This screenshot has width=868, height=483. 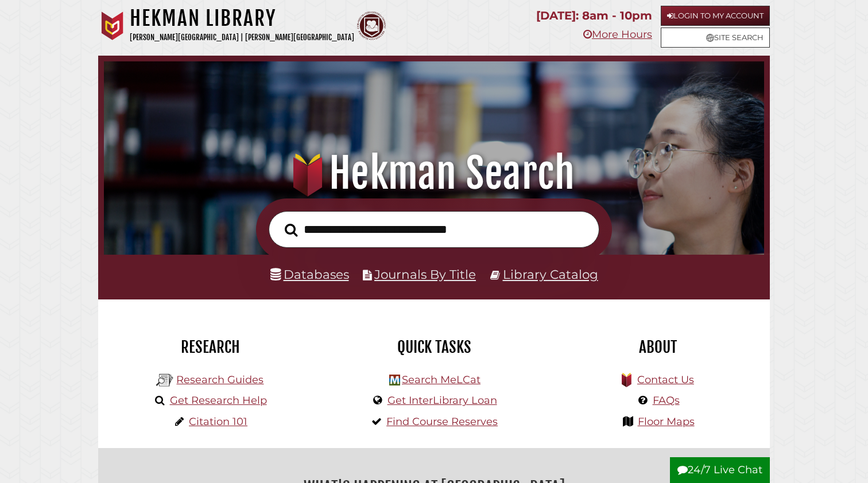 I want to click on a: Search MeLCat, so click(x=441, y=380).